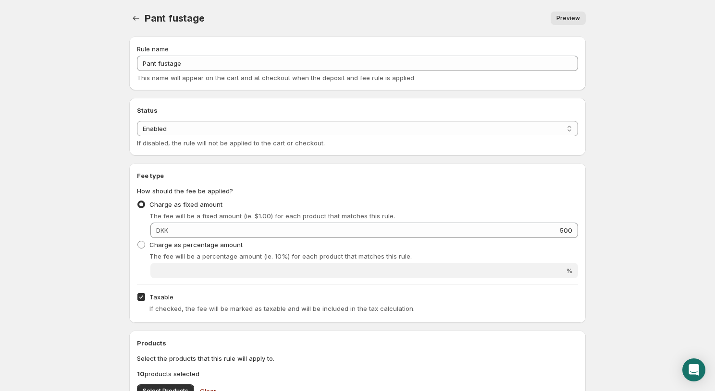 Image resolution: width=715 pixels, height=391 pixels. I want to click on h2: Fee type, so click(357, 176).